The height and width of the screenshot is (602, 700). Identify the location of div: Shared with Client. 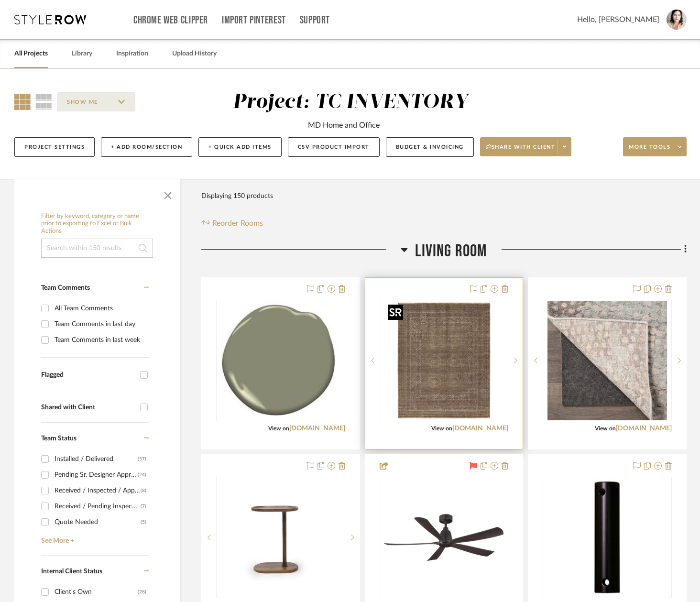
(88, 407).